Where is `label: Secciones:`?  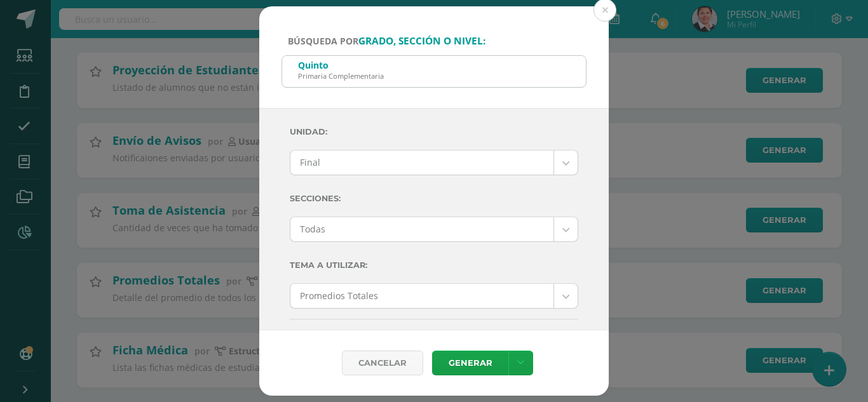 label: Secciones: is located at coordinates (434, 198).